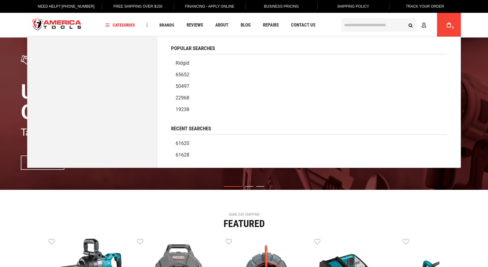 The width and height of the screenshot is (488, 267). Describe the element at coordinates (271, 25) in the screenshot. I see `a: Repairs` at that location.